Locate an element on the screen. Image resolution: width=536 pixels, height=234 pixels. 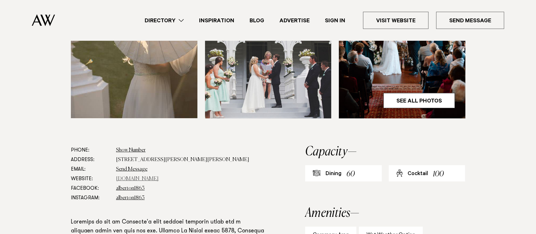
div: 100 is located at coordinates (439, 174).